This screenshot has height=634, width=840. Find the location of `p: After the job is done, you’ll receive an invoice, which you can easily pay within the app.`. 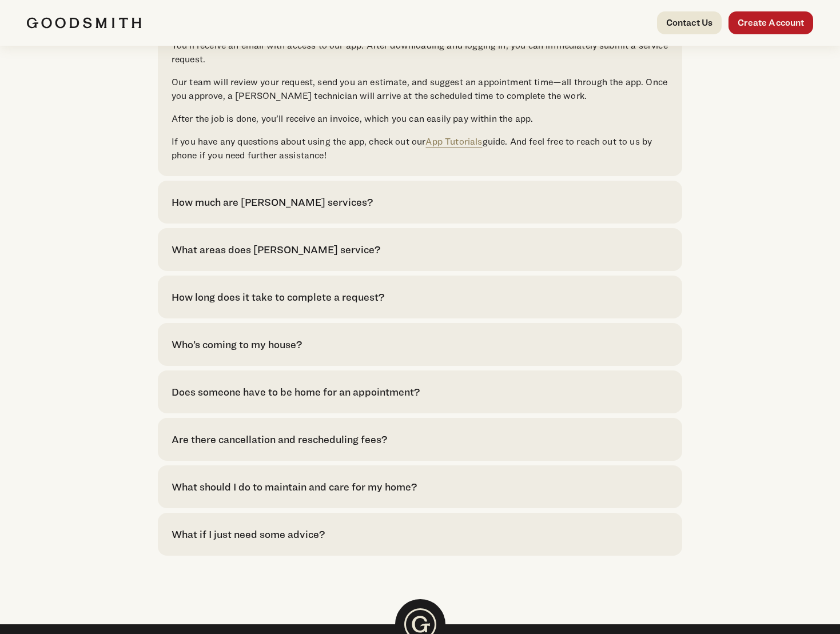

p: After the job is done, you’ll receive an invoice, which you can easily pay within the app. is located at coordinates (420, 119).